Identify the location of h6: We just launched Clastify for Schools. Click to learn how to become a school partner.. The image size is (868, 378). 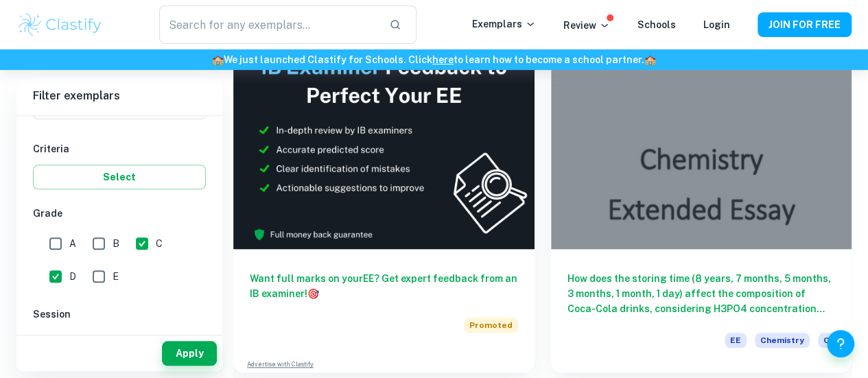
(434, 60).